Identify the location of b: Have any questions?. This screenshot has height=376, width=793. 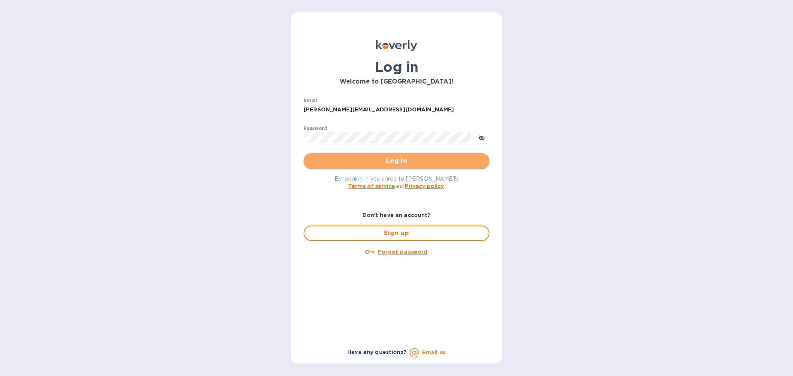
(377, 352).